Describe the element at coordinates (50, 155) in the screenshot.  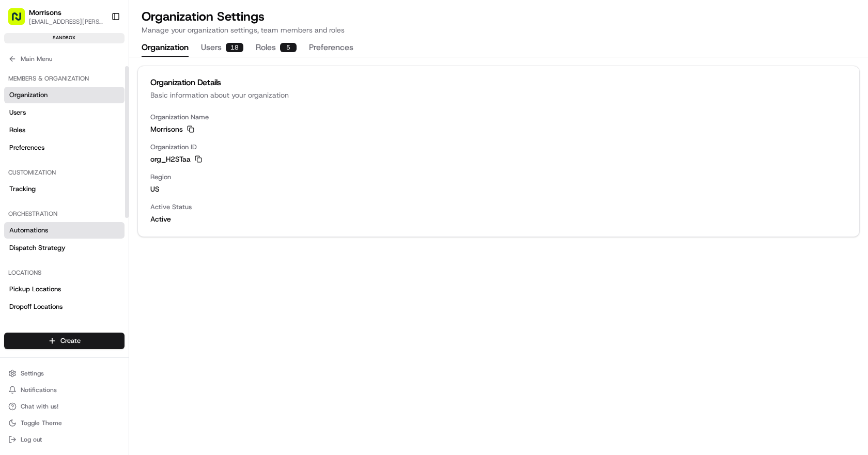
I see `span: Knowledge Base` at that location.